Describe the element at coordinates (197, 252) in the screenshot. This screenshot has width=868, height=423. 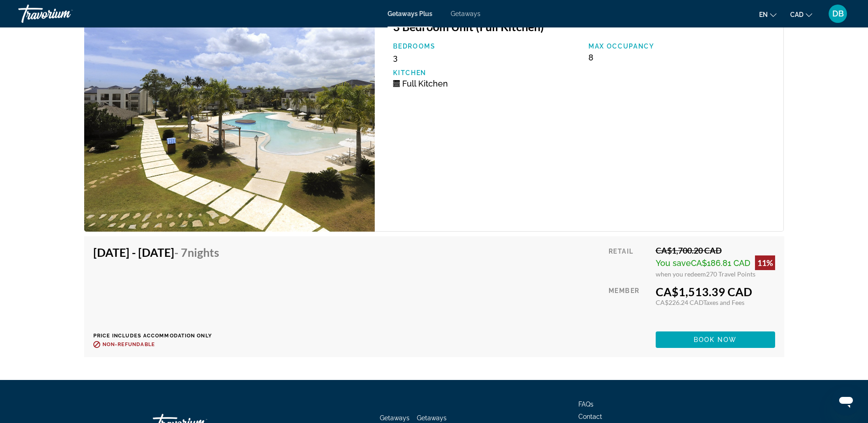
I see `span: - 7` at that location.